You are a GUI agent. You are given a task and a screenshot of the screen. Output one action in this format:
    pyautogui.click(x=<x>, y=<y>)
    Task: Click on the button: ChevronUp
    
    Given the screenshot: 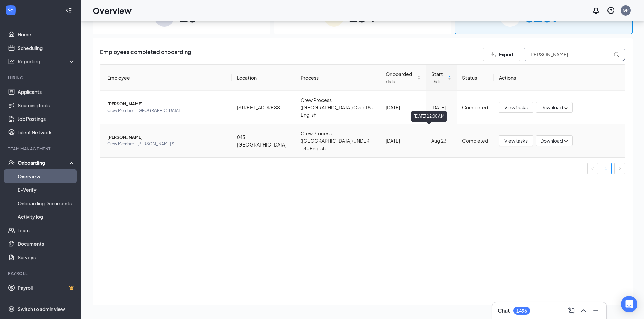 What is the action you would take?
    pyautogui.click(x=583, y=311)
    